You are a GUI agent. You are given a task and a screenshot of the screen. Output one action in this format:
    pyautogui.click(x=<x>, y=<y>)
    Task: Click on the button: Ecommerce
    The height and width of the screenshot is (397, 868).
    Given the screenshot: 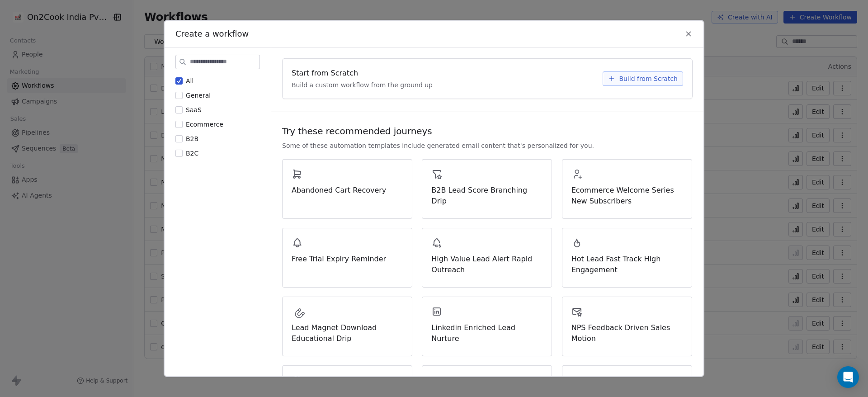 What is the action you would take?
    pyautogui.click(x=179, y=124)
    